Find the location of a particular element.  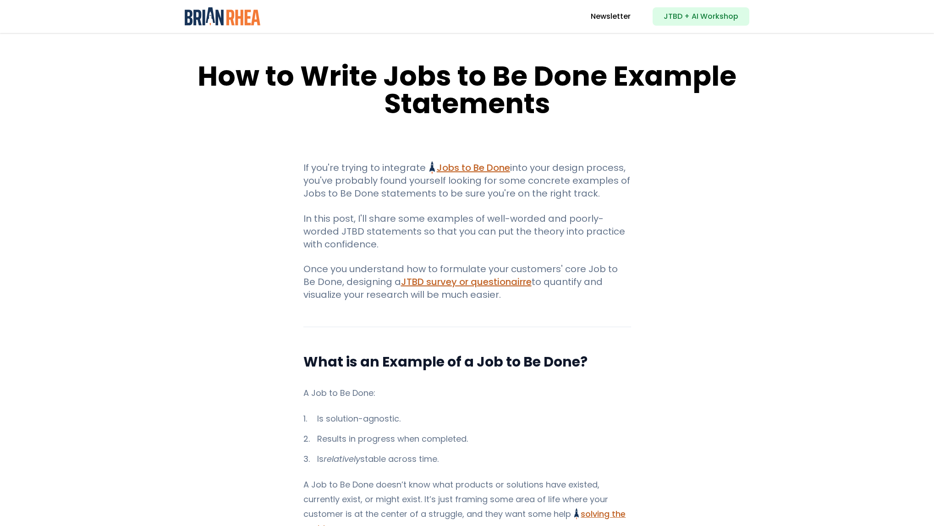

a: Jobs to Be Done is located at coordinates (470, 168).